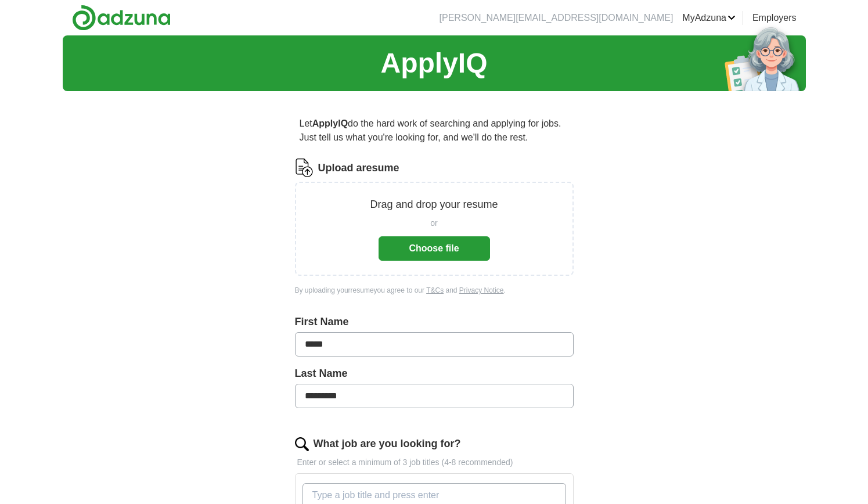  I want to click on img: search.png, so click(302, 444).